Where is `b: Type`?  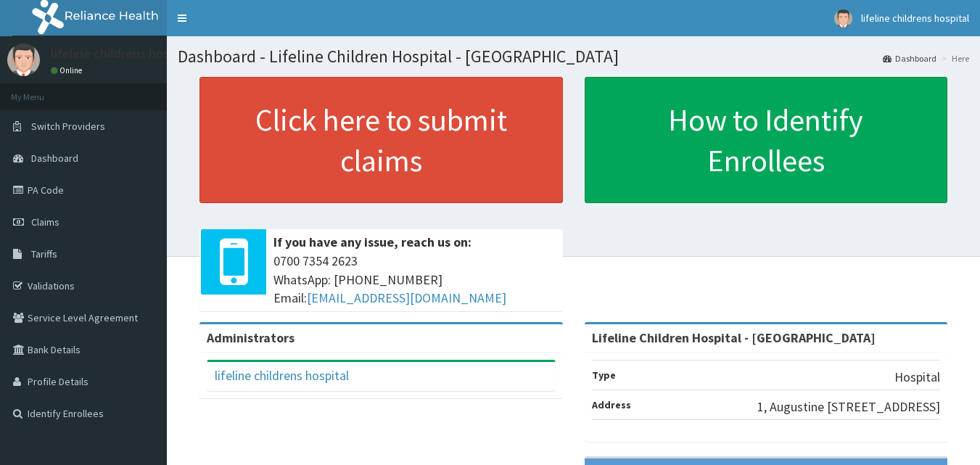
b: Type is located at coordinates (604, 375).